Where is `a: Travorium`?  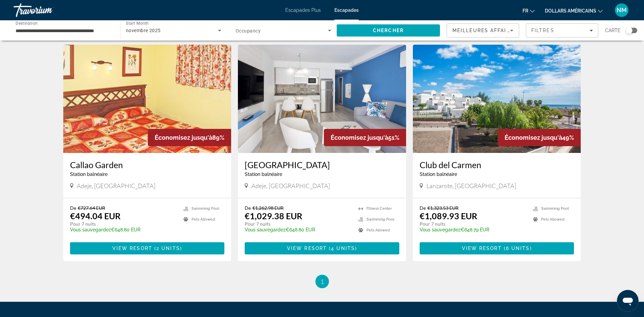 a: Travorium is located at coordinates (47, 11).